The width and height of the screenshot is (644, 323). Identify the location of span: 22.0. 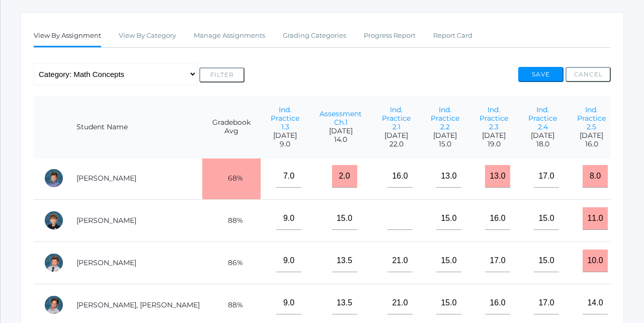
(396, 144).